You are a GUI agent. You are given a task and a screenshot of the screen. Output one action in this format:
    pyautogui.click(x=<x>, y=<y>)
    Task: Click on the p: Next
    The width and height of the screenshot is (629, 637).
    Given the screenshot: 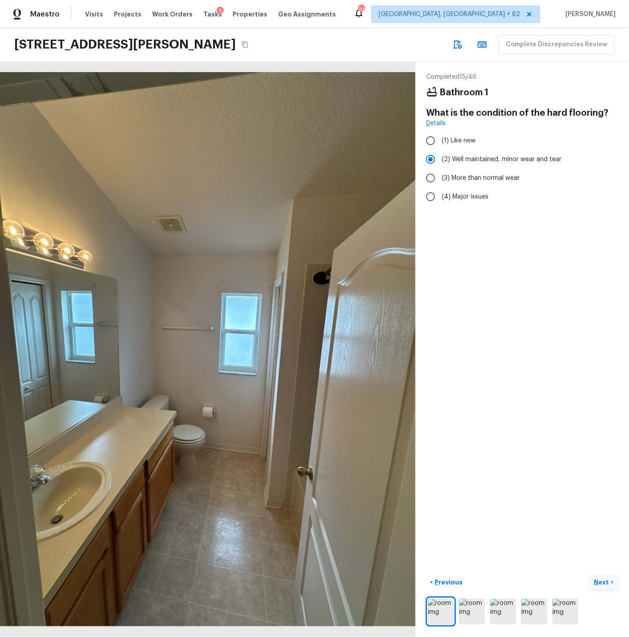 What is the action you would take?
    pyautogui.click(x=603, y=582)
    